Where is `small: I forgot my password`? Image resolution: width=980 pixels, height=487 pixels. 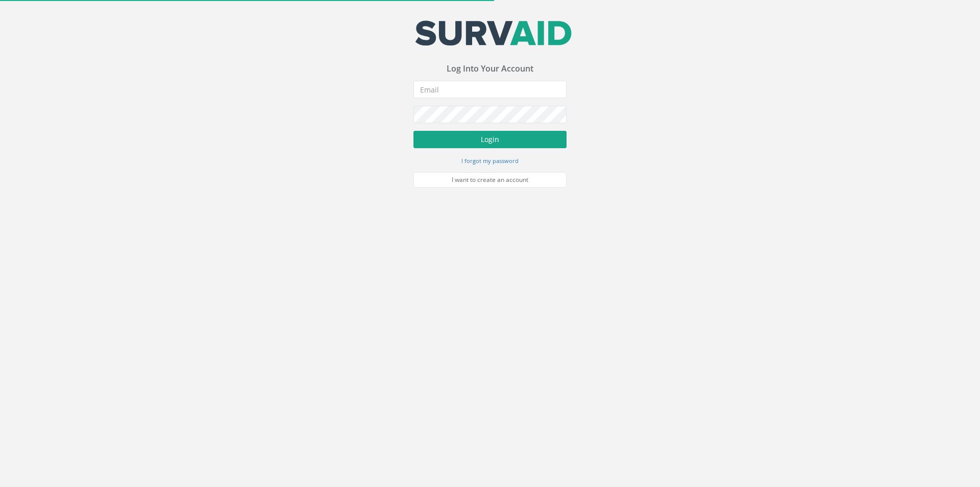
small: I forgot my password is located at coordinates (490, 160).